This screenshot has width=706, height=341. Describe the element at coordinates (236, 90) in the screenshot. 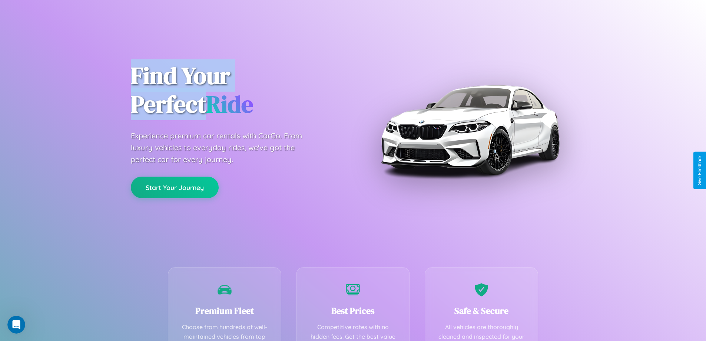

I see `h1: Find Your Perfect` at that location.